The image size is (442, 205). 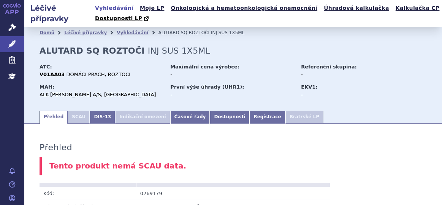 What do you see at coordinates (118, 18) in the screenshot?
I see `span: Dostupnosti LP` at bounding box center [118, 18].